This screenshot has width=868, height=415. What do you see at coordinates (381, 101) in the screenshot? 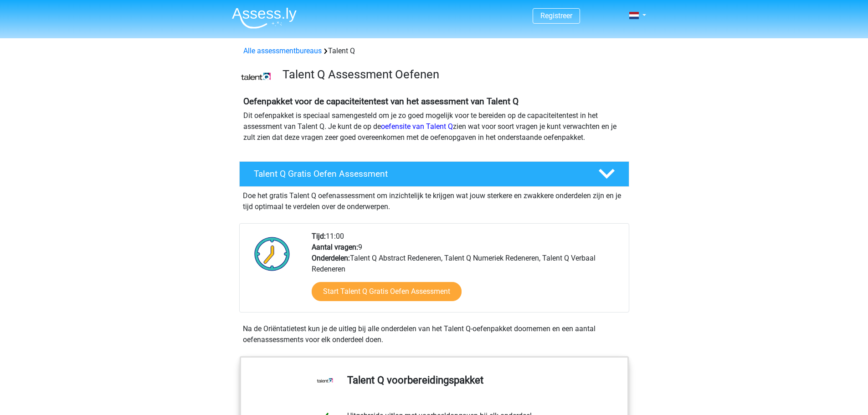
I see `b: Oefenpakket voor de capaciteitentest van het assessment van Talent Q` at bounding box center [381, 101].